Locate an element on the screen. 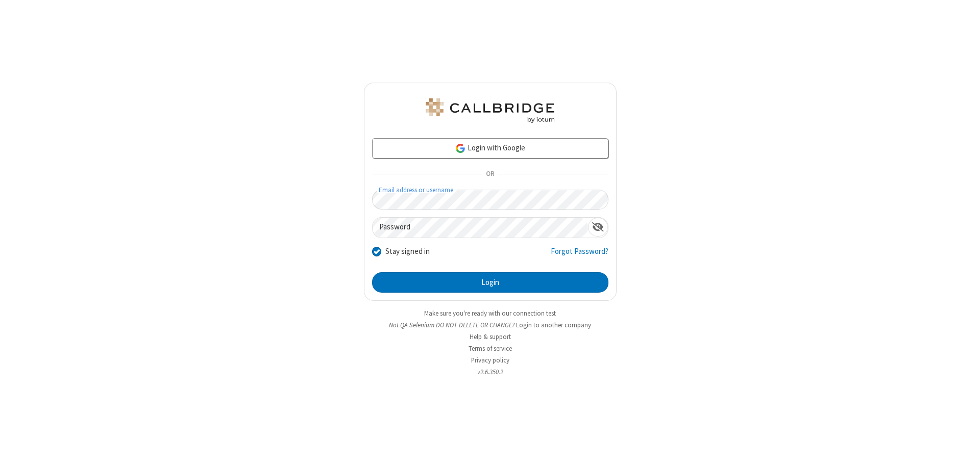 This screenshot has height=467, width=980. a: Login with Google is located at coordinates (490, 148).